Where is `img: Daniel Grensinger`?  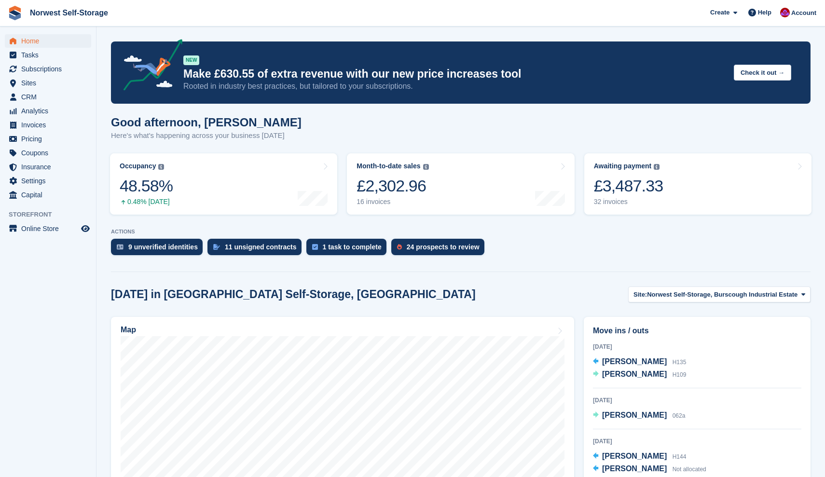 img: Daniel Grensinger is located at coordinates (785, 13).